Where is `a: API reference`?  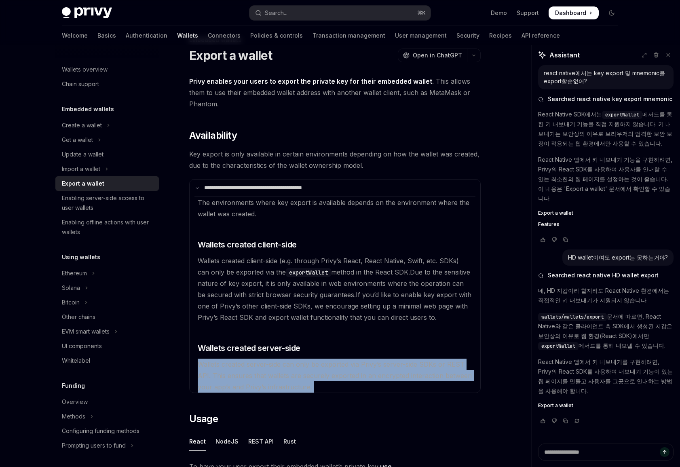 a: API reference is located at coordinates (541, 36).